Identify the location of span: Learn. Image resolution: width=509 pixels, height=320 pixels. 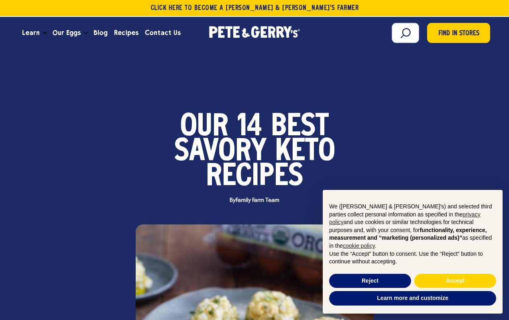
(31, 33).